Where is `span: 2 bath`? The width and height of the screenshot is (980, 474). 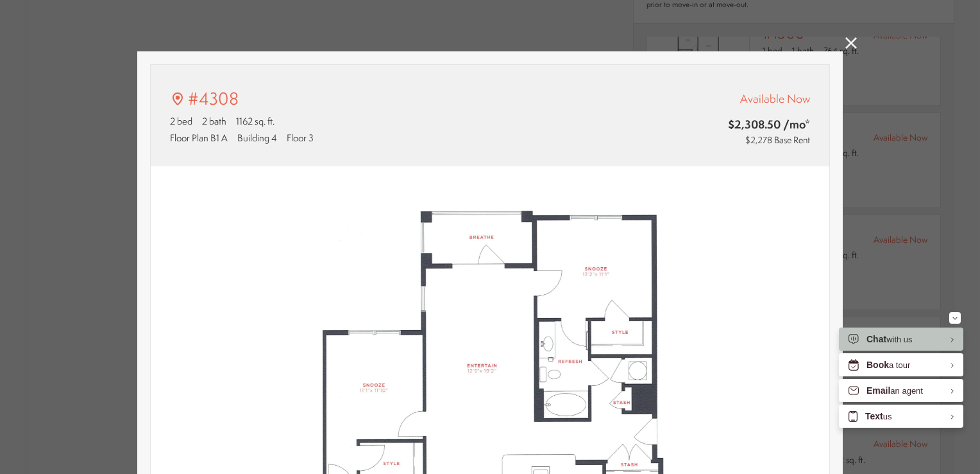 span: 2 bath is located at coordinates (214, 121).